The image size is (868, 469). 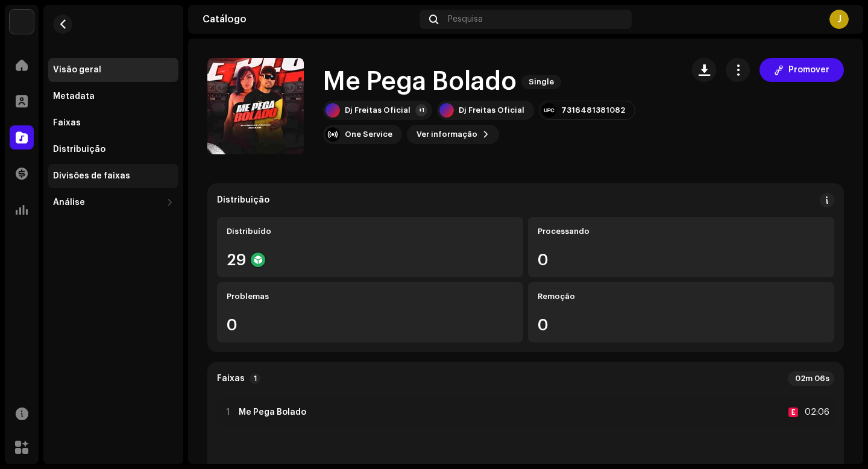 I want to click on span: Pesquisa, so click(x=465, y=19).